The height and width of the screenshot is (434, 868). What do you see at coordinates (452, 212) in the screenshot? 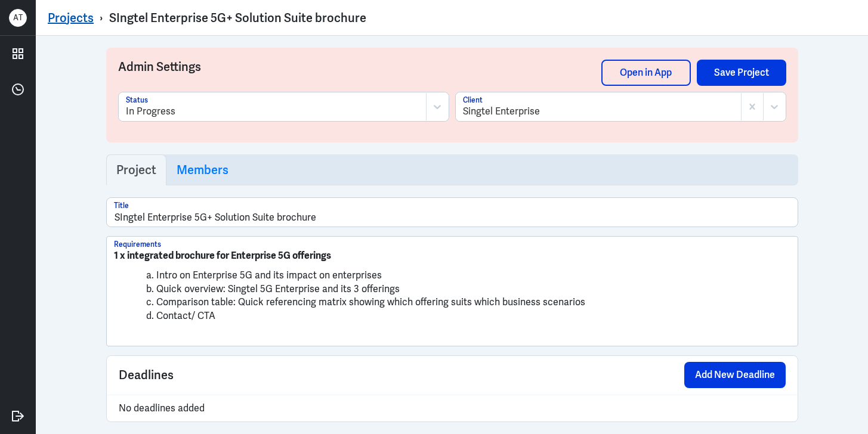
I see `input: Title` at bounding box center [452, 212].